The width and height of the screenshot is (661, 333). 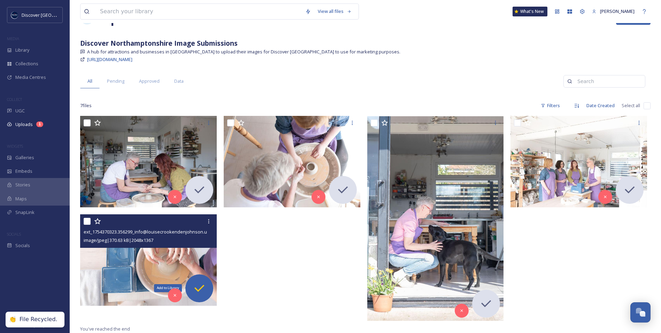 What do you see at coordinates (25, 157) in the screenshot?
I see `span: Galleries` at bounding box center [25, 157].